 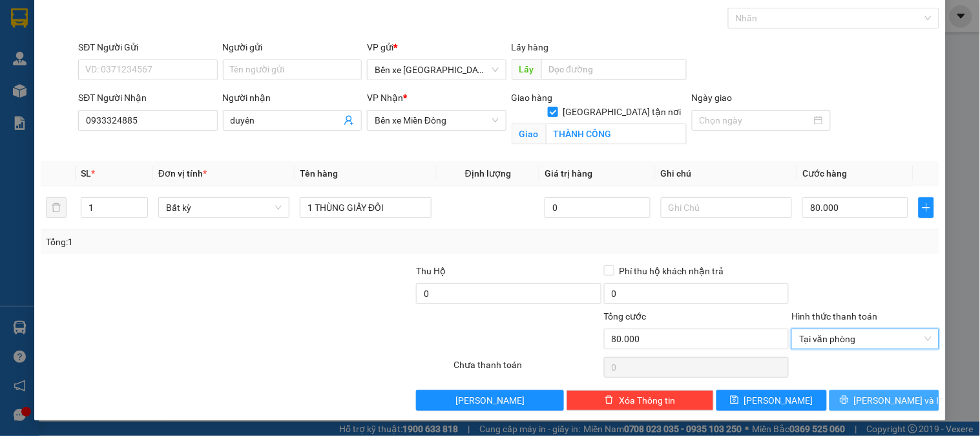 I want to click on span: Tổng cước, so click(x=626, y=316).